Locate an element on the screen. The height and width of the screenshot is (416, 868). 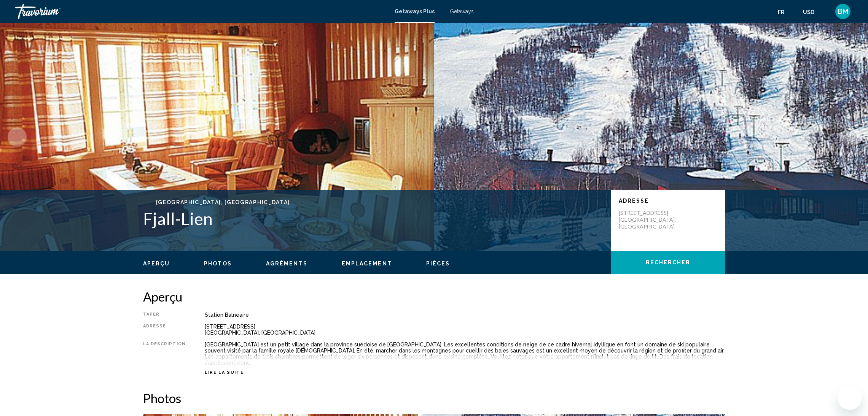
a: Getaways Plus is located at coordinates (414, 11).